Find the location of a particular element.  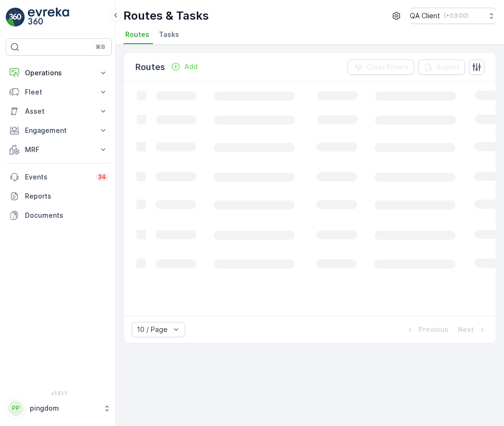

p: ⌘B is located at coordinates (100, 47).